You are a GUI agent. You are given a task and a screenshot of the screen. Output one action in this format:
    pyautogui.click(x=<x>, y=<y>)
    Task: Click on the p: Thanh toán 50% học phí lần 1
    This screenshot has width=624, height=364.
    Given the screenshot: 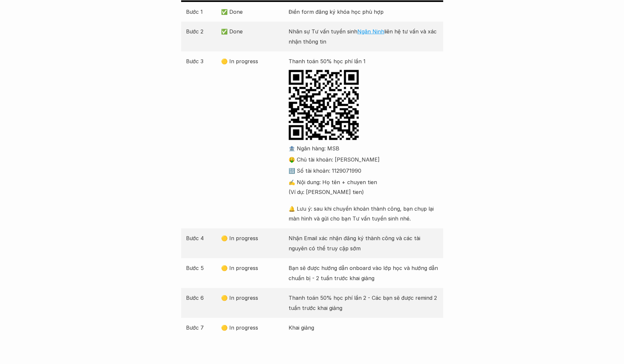 What is the action you would take?
    pyautogui.click(x=363, y=61)
    